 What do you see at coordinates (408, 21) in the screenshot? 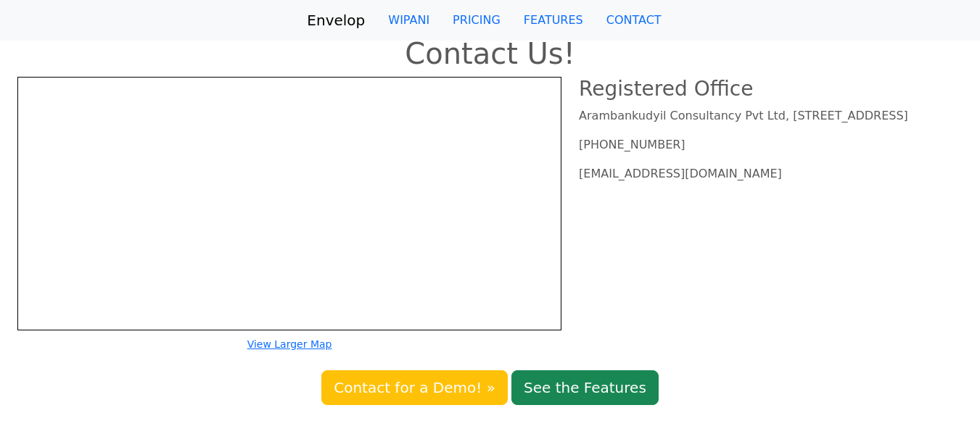
I see `a: WIPANI` at bounding box center [408, 21].